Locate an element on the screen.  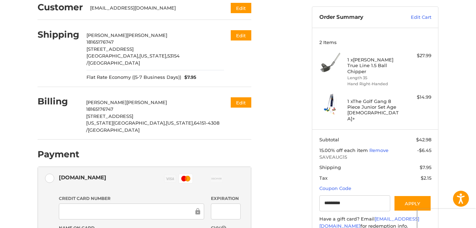
div: $14.99 is located at coordinates (417, 97).